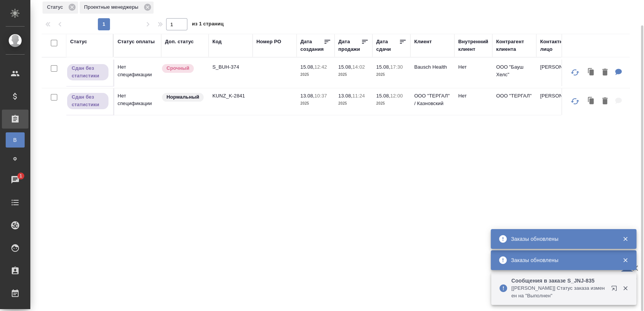  I want to click on div: Номер PO, so click(269, 42).